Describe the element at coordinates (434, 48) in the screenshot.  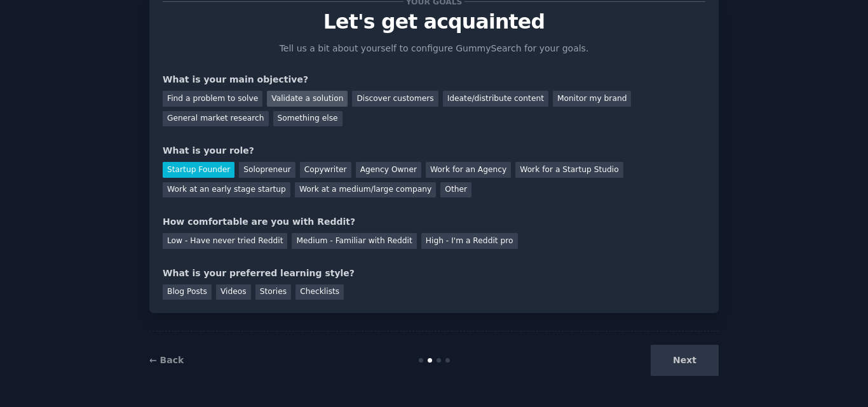
I see `p: Tell us a bit about yourself to configure GummySearch for your goals.` at that location.